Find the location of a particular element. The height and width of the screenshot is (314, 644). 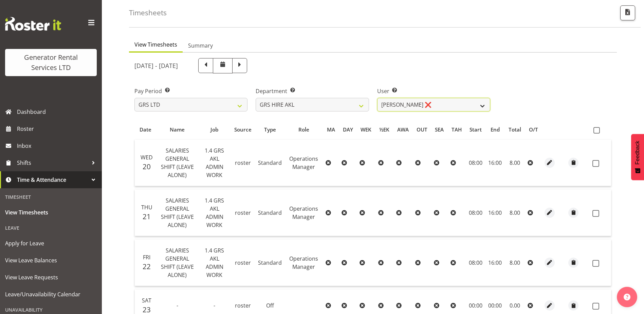

div: SEA is located at coordinates (439, 129).